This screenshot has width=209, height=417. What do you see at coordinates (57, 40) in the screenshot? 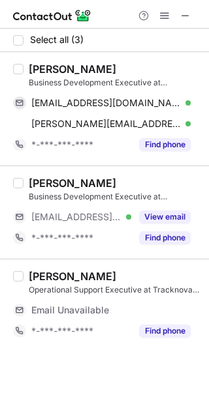
I see `span: Select all (3)` at bounding box center [57, 40].